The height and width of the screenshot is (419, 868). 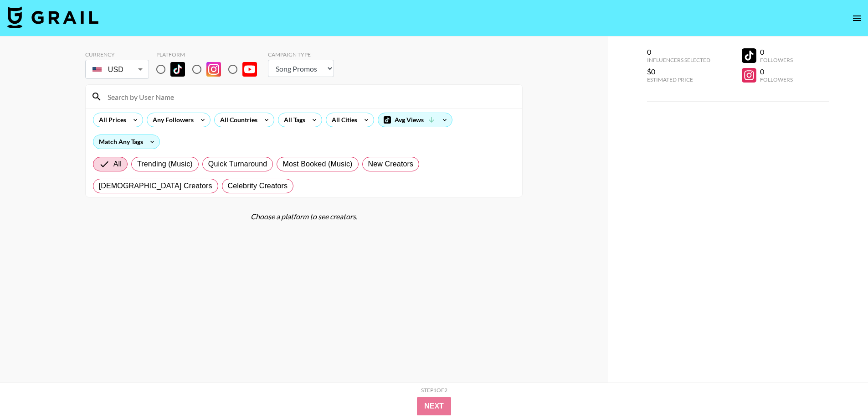 I want to click on div: Estimated Price, so click(x=678, y=79).